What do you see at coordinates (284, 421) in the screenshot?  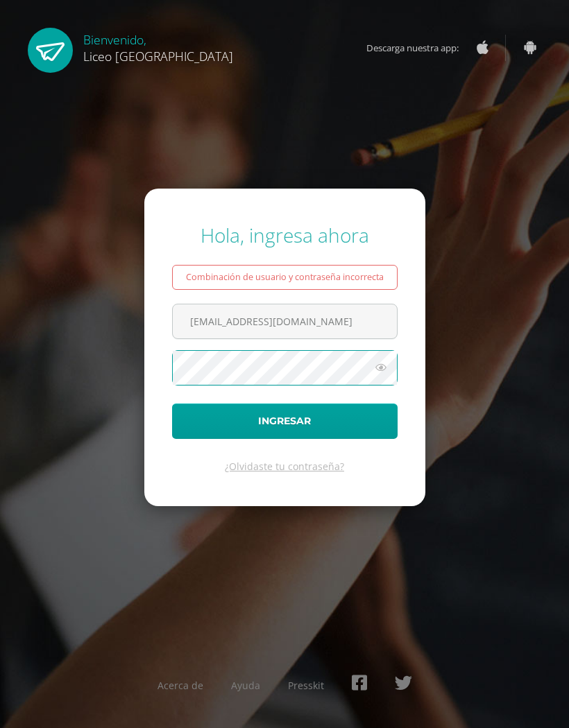 I see `button: Ingresar` at bounding box center [284, 421].